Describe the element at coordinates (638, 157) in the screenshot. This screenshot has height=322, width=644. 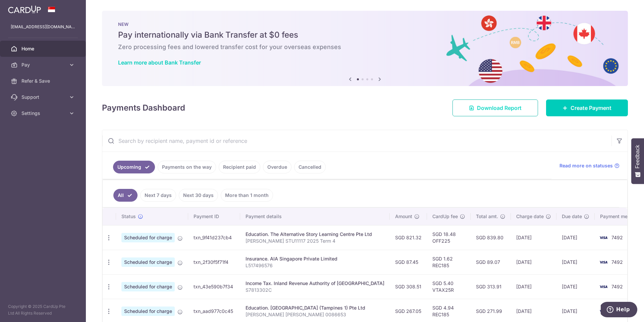
I see `span: Feedback` at that location.